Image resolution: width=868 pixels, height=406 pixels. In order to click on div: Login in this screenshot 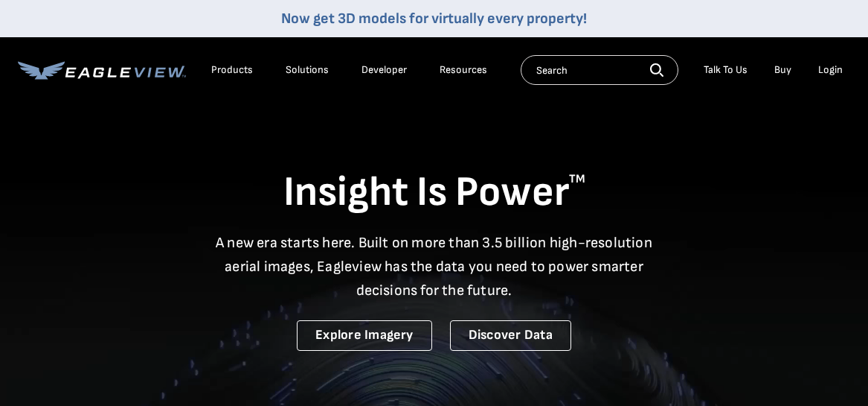, I will do `click(830, 70)`.